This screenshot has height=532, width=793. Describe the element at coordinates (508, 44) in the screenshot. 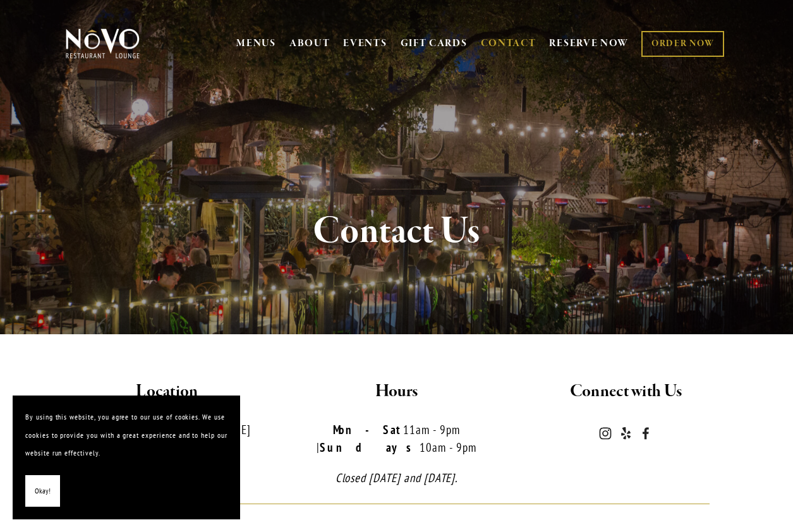

I see `a: CONTACT` at that location.